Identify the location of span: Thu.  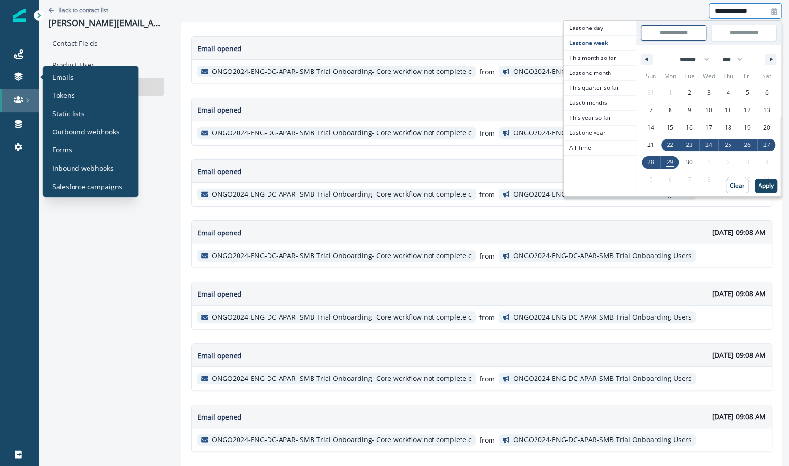
(728, 76).